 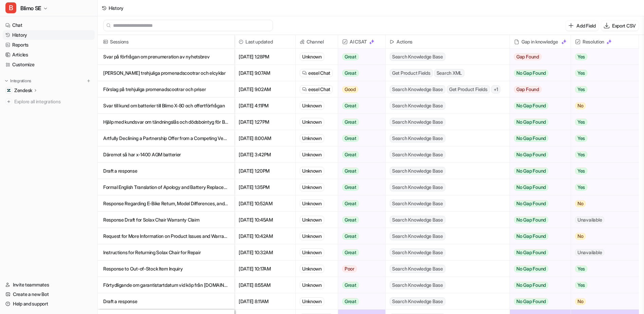 What do you see at coordinates (49, 101) in the screenshot?
I see `a: Explore all integrations` at bounding box center [49, 101].